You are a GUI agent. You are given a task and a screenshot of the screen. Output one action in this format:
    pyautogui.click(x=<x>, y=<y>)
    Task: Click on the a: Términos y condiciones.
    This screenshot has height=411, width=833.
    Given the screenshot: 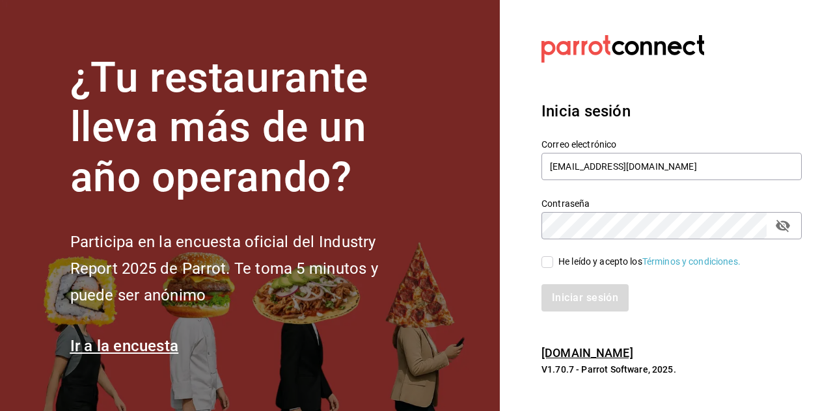 What is the action you would take?
    pyautogui.click(x=691, y=262)
    